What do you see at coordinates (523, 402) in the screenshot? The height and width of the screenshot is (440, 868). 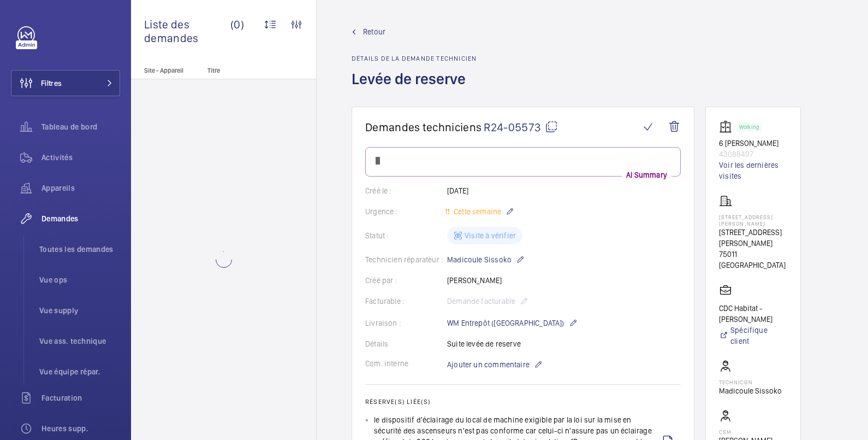 I see `h2: Réserve(s) liée(s)` at bounding box center [523, 402].